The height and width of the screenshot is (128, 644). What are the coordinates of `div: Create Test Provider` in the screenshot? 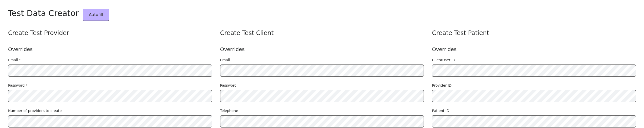 It's located at (110, 33).